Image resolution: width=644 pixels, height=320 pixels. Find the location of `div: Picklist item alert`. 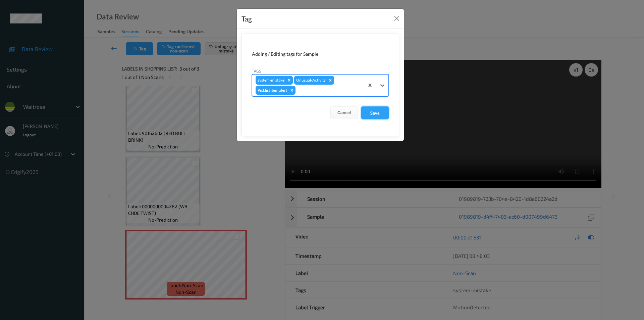

div: Picklist item alert is located at coordinates (272, 90).